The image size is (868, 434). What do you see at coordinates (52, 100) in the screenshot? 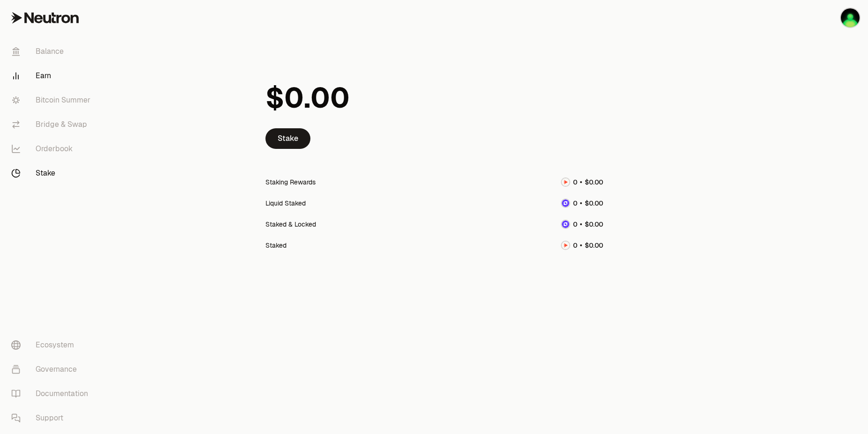
I see `a: Bitcoin Summer` at bounding box center [52, 100].